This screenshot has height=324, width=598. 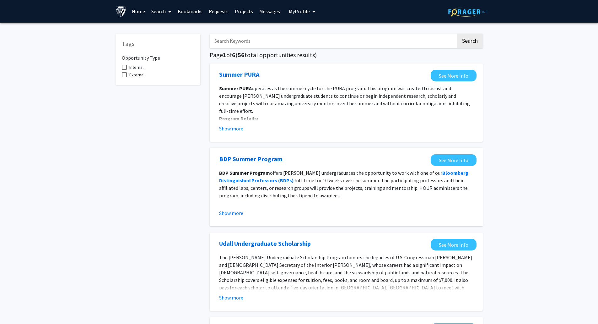 I want to click on a: Messages, so click(x=270, y=11).